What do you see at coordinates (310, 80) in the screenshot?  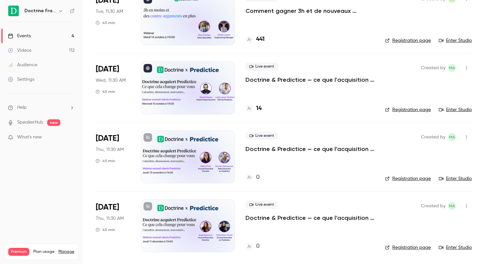 I see `p: Doctrine & Predictice — ce que l’acquisition change pour vous - Session 1` at bounding box center [310, 80].